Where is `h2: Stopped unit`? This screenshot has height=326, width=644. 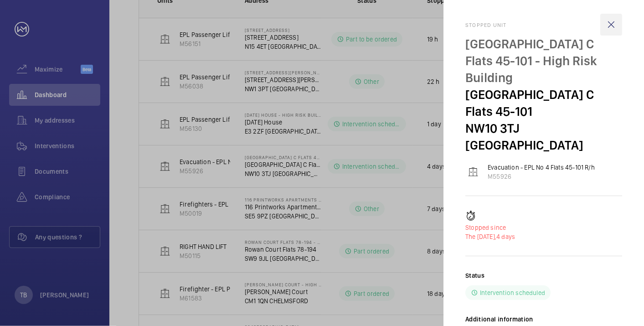
h2: Stopped unit is located at coordinates (544, 25).